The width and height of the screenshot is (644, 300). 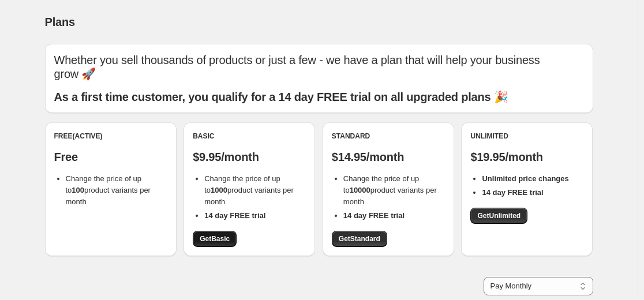 What do you see at coordinates (60, 22) in the screenshot?
I see `span: Plans` at bounding box center [60, 22].